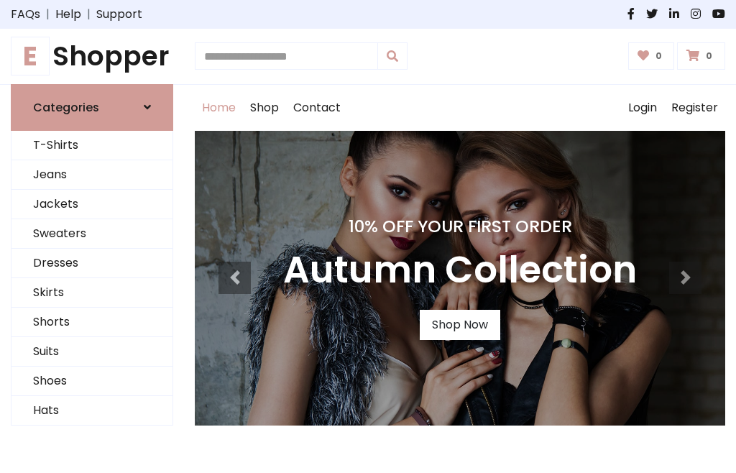 Image resolution: width=736 pixels, height=473 pixels. Describe the element at coordinates (119, 14) in the screenshot. I see `a: Support` at that location.